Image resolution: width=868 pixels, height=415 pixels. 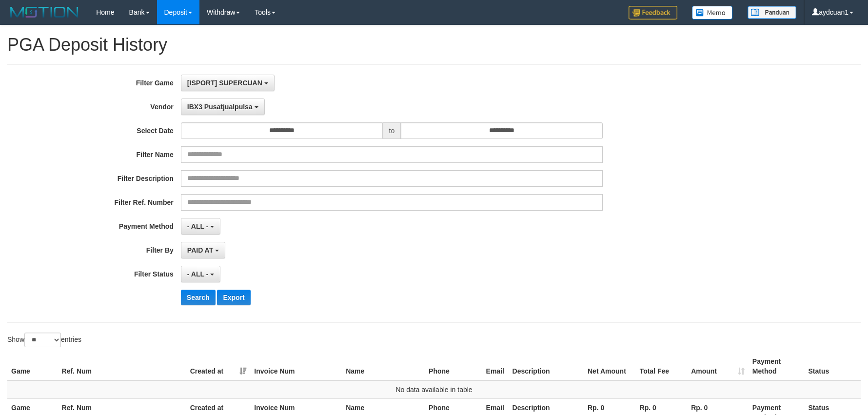 I want to click on img: Feedback.jpg, so click(x=653, y=13).